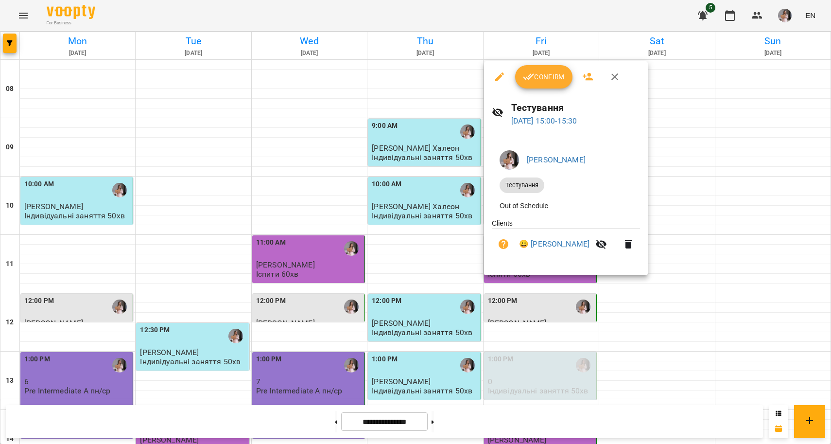 This screenshot has height=444, width=831. What do you see at coordinates (576, 107) in the screenshot?
I see `h6: Тестування` at bounding box center [576, 107].